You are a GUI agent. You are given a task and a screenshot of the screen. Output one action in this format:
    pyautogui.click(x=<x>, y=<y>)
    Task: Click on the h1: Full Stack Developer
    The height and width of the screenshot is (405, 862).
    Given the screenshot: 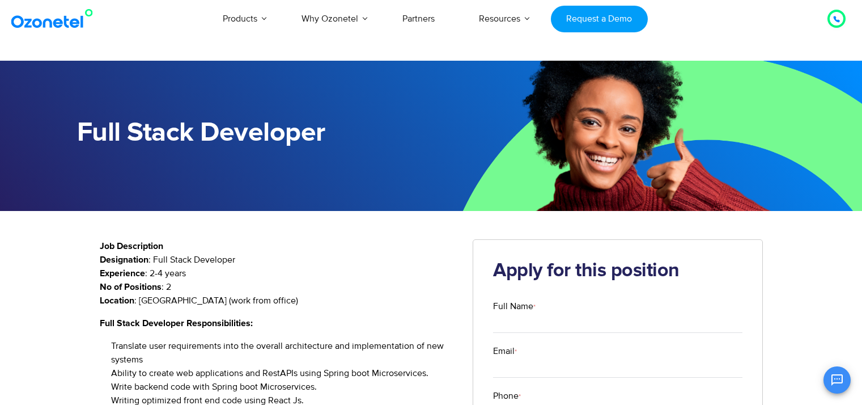 What is the action you would take?
    pyautogui.click(x=254, y=133)
    